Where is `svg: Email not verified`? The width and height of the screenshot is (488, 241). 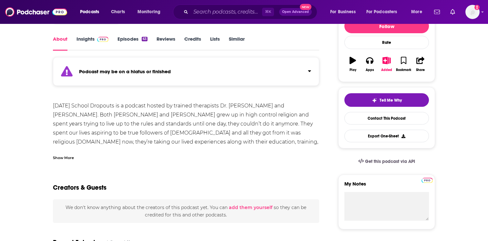
svg: Email not verified is located at coordinates (477, 7).